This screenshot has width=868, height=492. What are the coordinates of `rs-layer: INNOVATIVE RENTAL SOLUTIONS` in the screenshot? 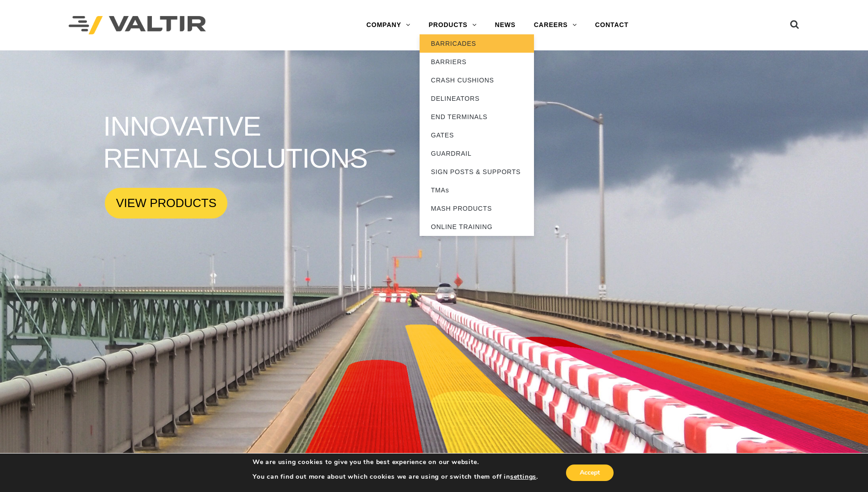 It's located at (235, 143).